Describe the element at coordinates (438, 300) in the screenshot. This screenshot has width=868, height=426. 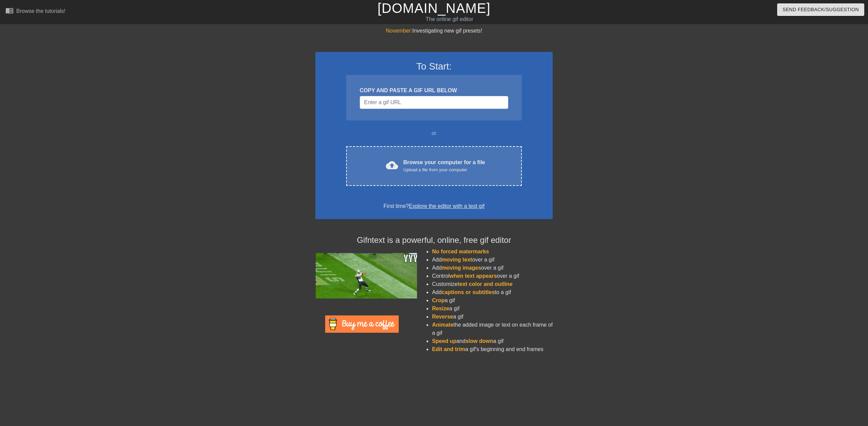
I see `span: Crop` at that location.